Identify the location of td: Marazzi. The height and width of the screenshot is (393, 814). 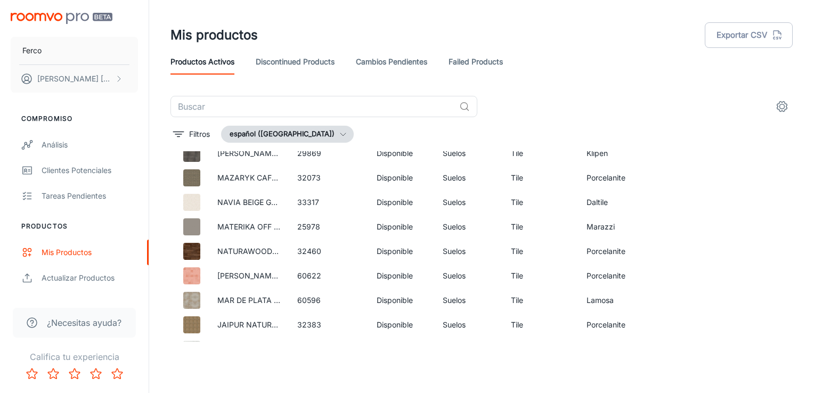
(617, 227).